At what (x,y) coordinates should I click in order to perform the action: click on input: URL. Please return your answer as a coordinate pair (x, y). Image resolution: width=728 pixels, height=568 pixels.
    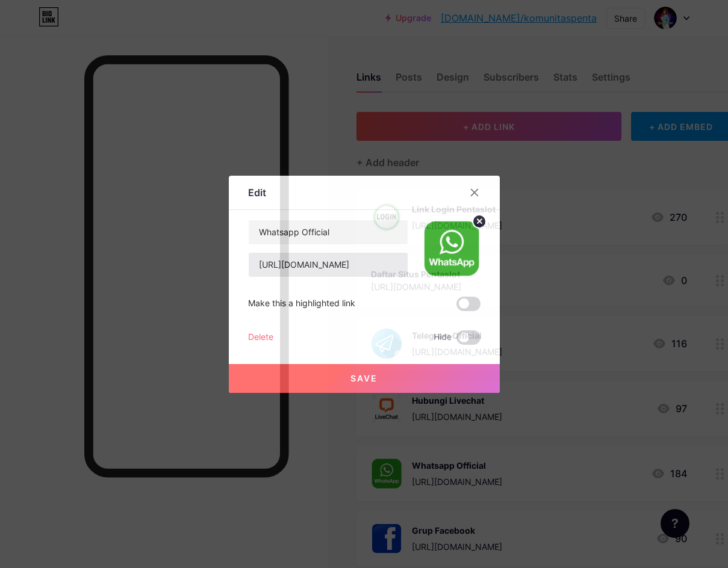
    Looking at the image, I should click on (328, 265).